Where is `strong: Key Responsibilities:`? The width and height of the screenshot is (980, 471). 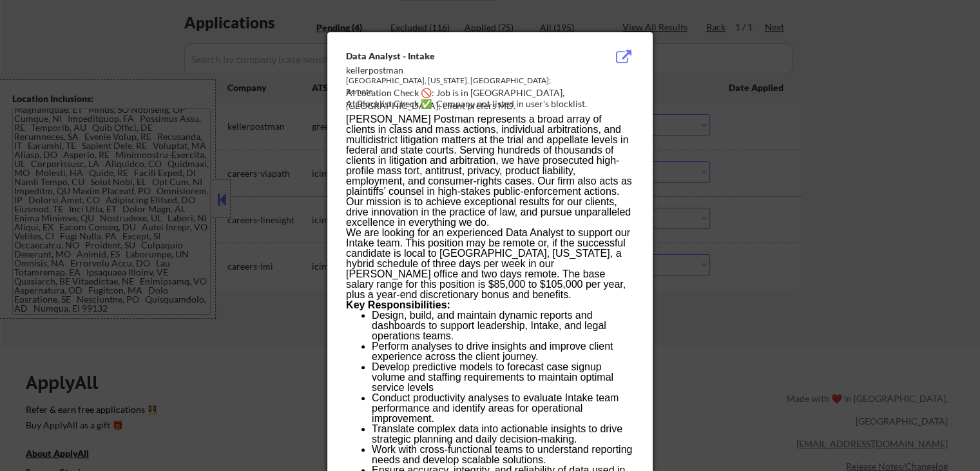
strong: Key Responsibilities: is located at coordinates (398, 304).